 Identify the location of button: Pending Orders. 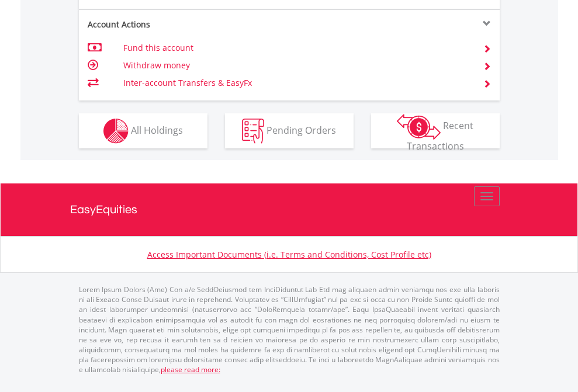
(289, 131).